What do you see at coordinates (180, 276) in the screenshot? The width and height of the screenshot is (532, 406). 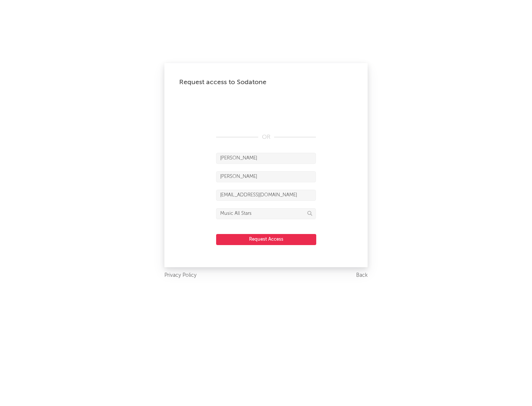 I see `a: Privacy Policy` at bounding box center [180, 276].